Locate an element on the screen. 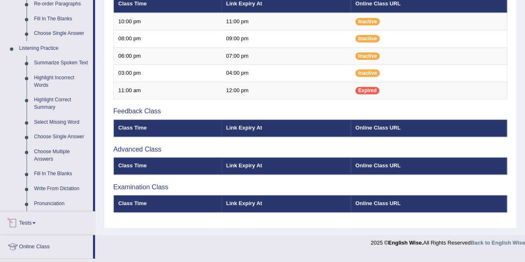  td: 06:00 pm is located at coordinates (168, 56).